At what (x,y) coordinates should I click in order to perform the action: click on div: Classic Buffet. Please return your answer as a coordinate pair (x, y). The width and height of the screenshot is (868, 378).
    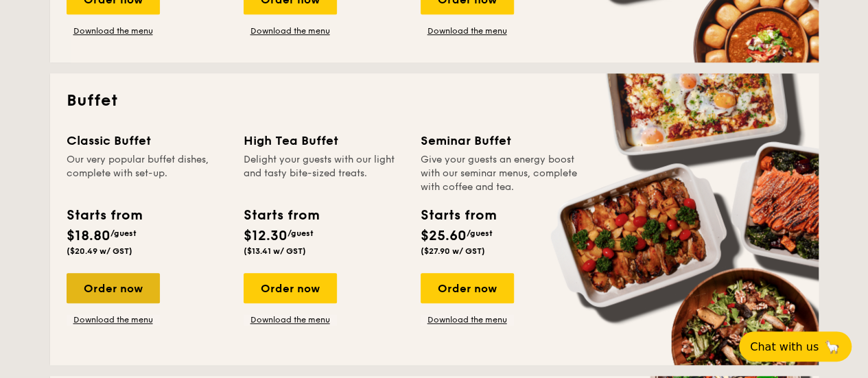
    Looking at the image, I should click on (147, 140).